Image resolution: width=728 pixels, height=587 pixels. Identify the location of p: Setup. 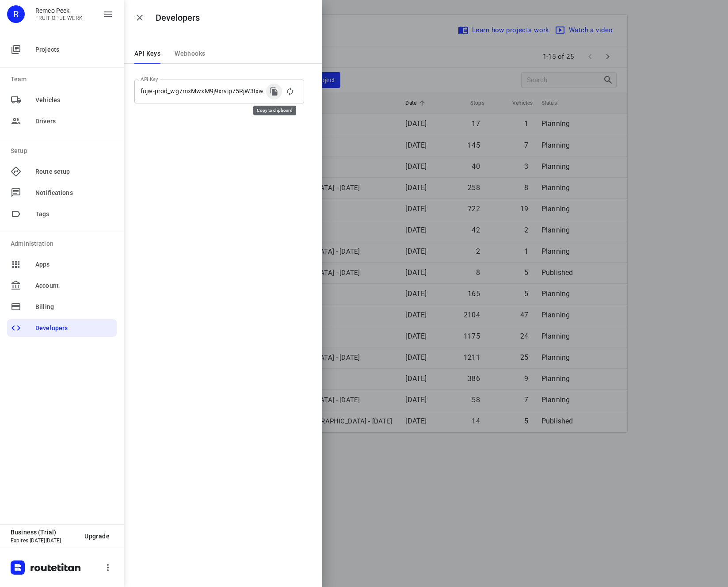
(64, 151).